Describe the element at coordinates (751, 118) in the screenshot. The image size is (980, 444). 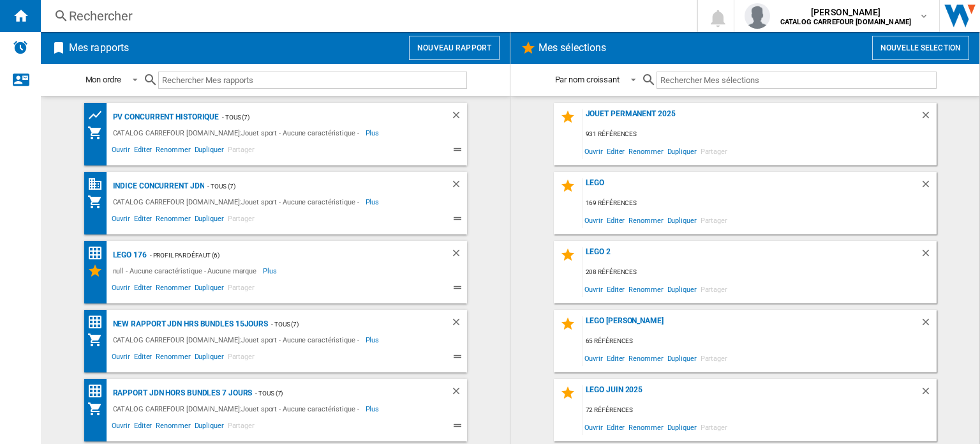
I see `div: Jouet Permanent 2025` at that location.